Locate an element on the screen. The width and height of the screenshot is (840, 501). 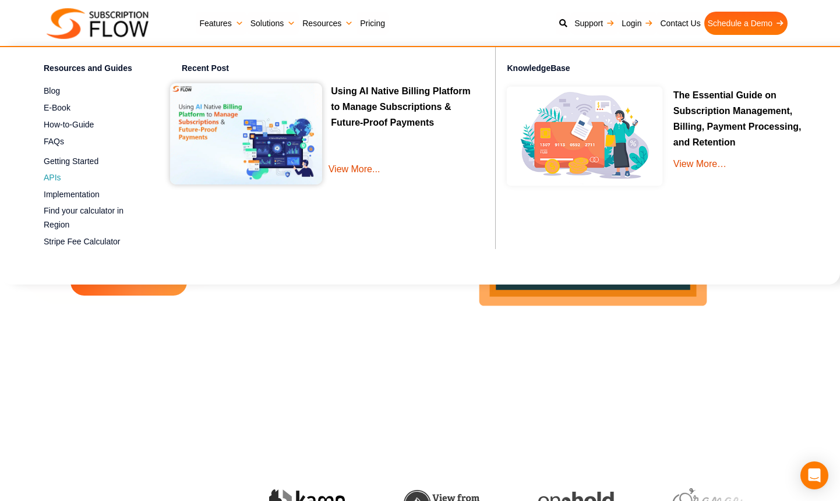
h4: Resources and Guides is located at coordinates (92, 70).